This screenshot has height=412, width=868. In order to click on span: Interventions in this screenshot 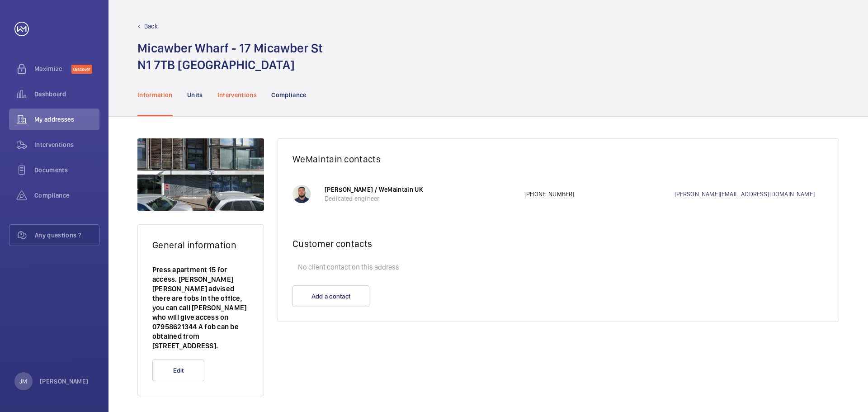, I will do `click(67, 145)`.